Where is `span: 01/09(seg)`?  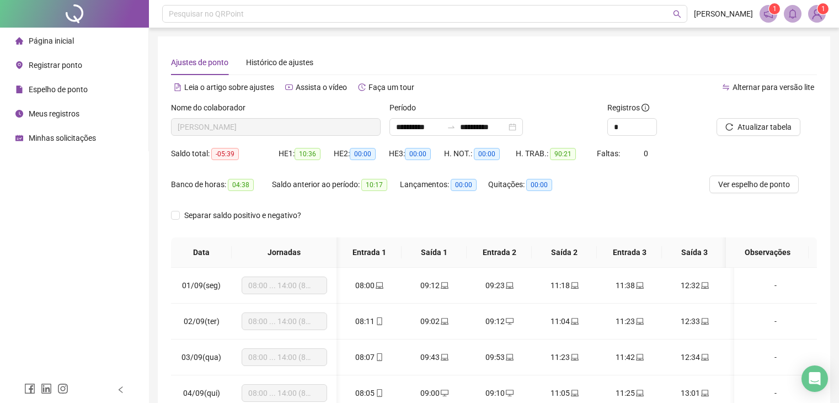
span: 01/09(seg) is located at coordinates (201, 285).